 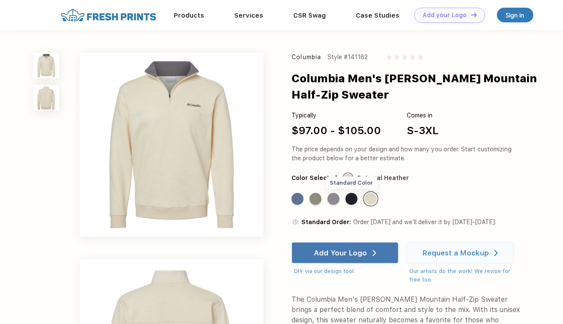 What do you see at coordinates (455, 252) in the screenshot?
I see `div: Request a Mockup` at bounding box center [455, 252].